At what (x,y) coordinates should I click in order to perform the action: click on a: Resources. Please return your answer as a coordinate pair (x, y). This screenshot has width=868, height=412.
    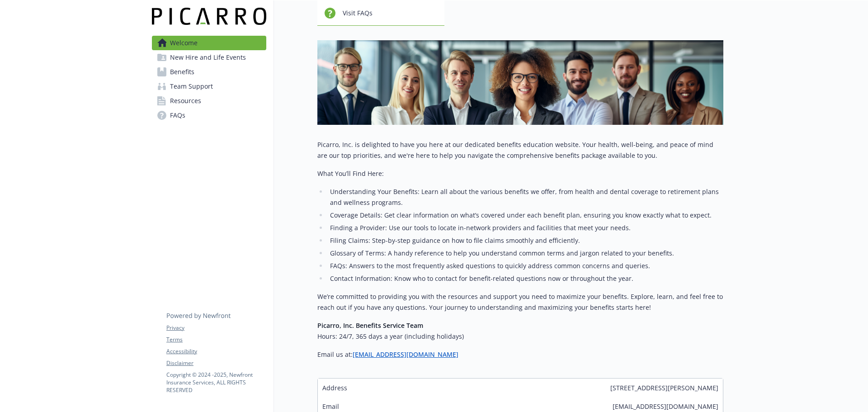
    Looking at the image, I should click on (209, 101).